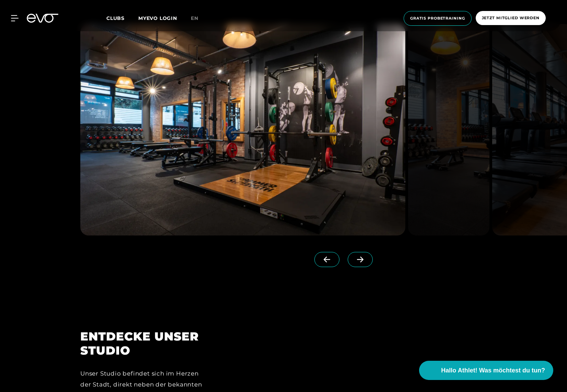  What do you see at coordinates (199, 18) in the screenshot?
I see `a: en` at bounding box center [199, 18].